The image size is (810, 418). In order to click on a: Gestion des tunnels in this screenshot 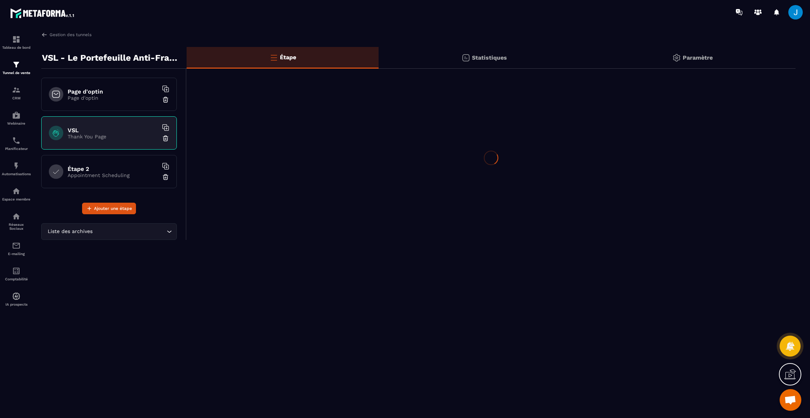, I will do `click(66, 35)`.